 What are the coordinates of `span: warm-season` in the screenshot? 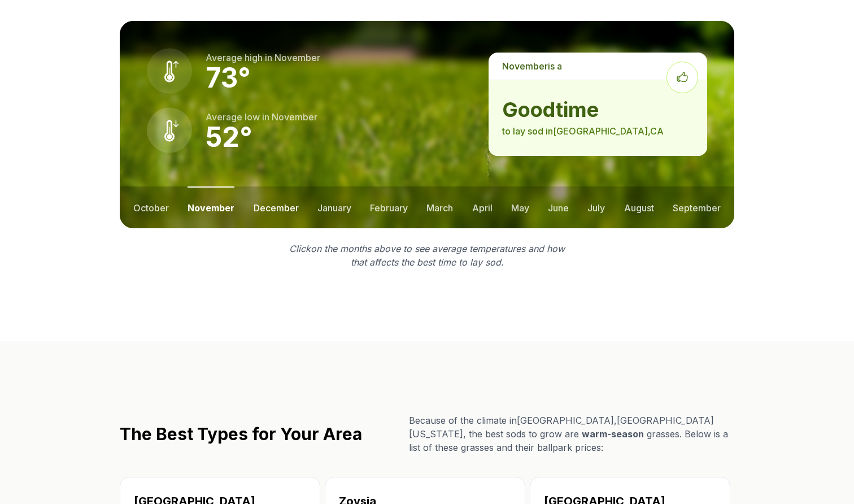 It's located at (613, 434).